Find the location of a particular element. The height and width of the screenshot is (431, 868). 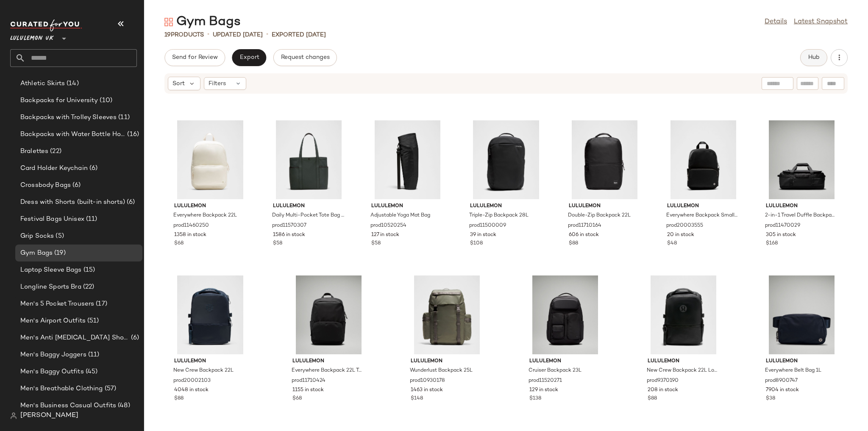

span: prod11460250 is located at coordinates (191, 226).